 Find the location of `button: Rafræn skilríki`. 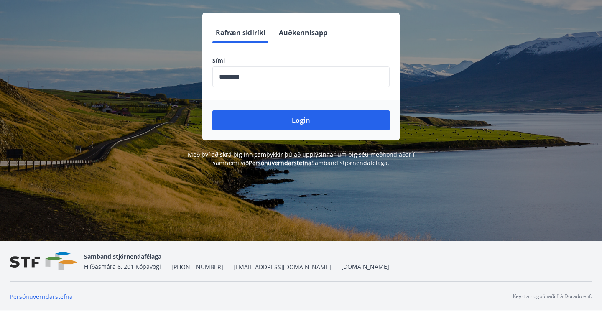

button: Rafræn skilríki is located at coordinates (240, 33).